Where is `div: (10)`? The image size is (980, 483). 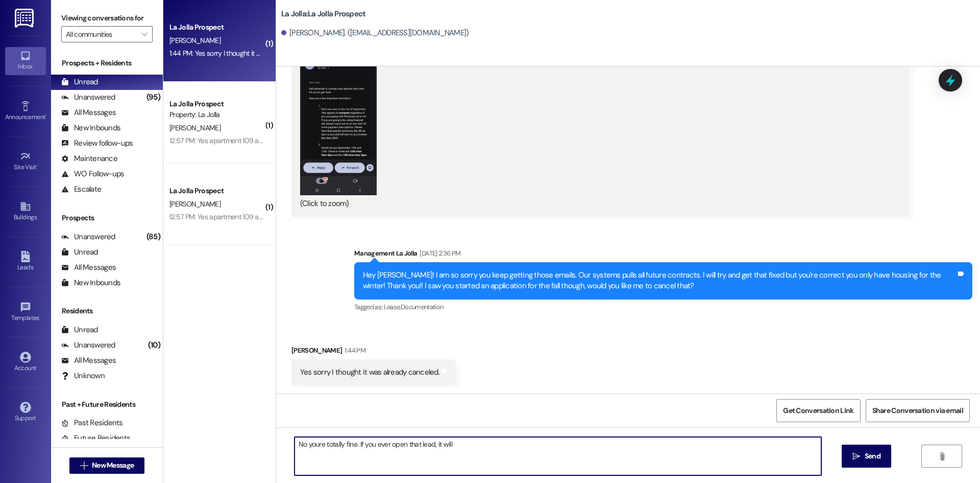 div: (10) is located at coordinates (154, 345).